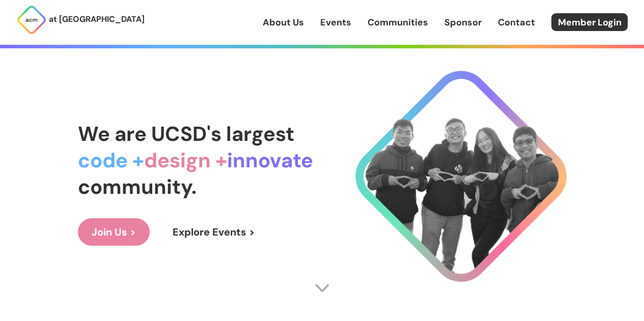 The image size is (644, 321). Describe the element at coordinates (322, 288) in the screenshot. I see `img: Scroll Arrow` at that location.